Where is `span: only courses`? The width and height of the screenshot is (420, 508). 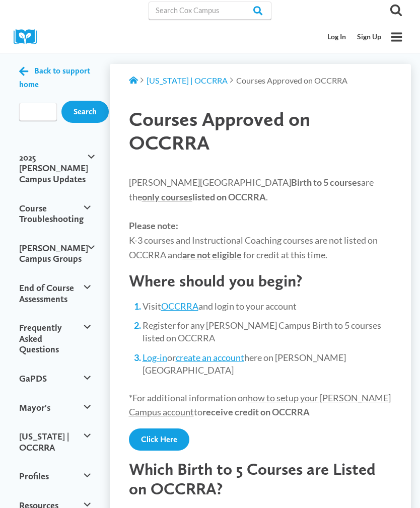
span: only courses is located at coordinates (167, 197).